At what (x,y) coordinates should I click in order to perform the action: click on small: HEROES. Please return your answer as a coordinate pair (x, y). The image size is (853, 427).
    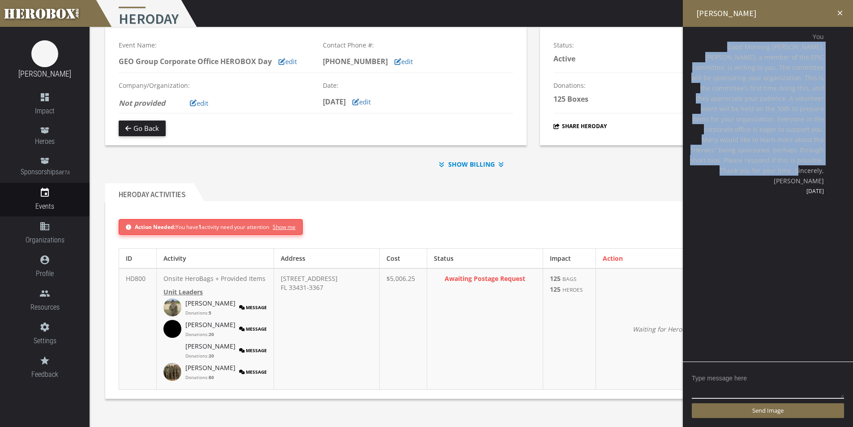
    Looking at the image, I should click on (573, 289).